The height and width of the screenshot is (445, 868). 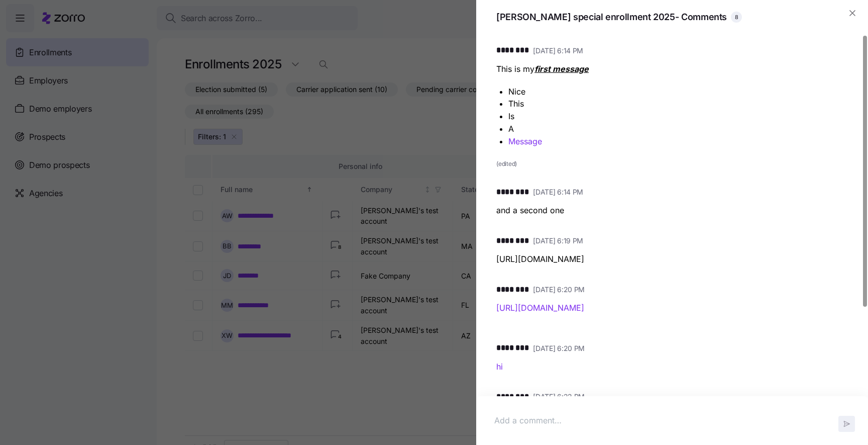 What do you see at coordinates (678, 103) in the screenshot?
I see `p: This` at bounding box center [678, 103].